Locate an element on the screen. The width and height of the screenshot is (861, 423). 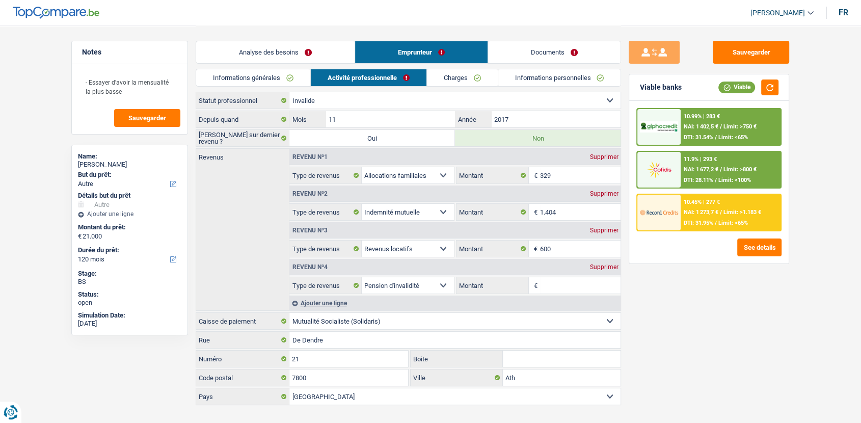
label: Ville is located at coordinates (457, 378).